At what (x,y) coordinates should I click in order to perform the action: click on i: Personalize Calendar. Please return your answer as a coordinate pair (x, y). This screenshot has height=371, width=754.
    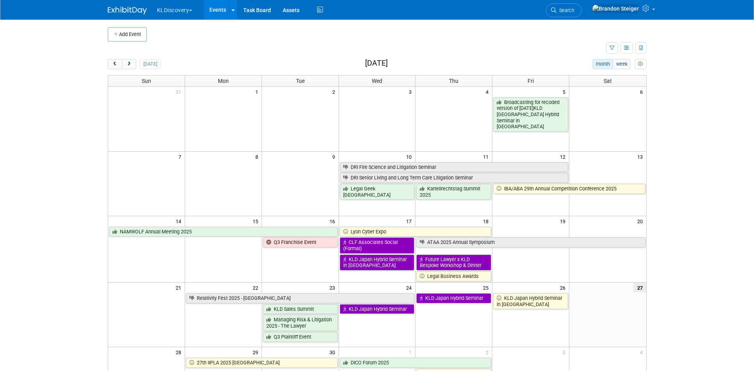
    Looking at the image, I should click on (641, 64).